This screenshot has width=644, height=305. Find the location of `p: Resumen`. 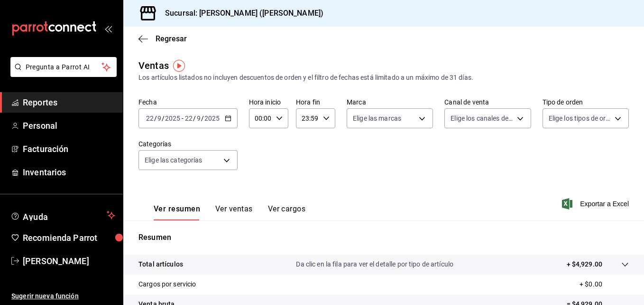

p: Resumen is located at coordinates (384, 238).